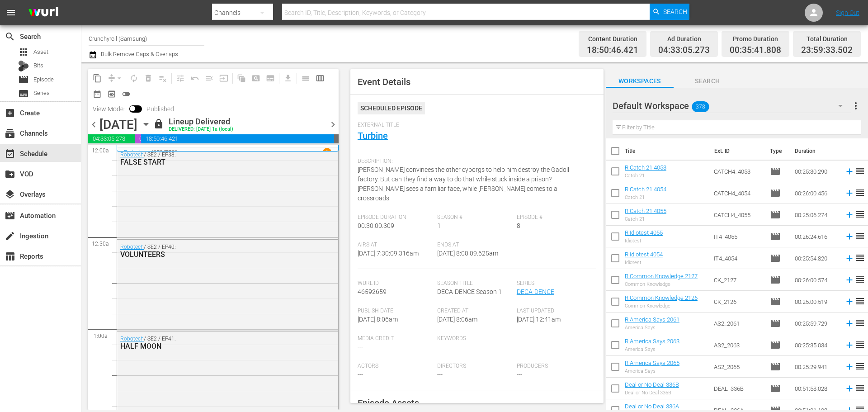 This screenshot has width=868, height=412. I want to click on td: 00:51:58.028, so click(816, 388).